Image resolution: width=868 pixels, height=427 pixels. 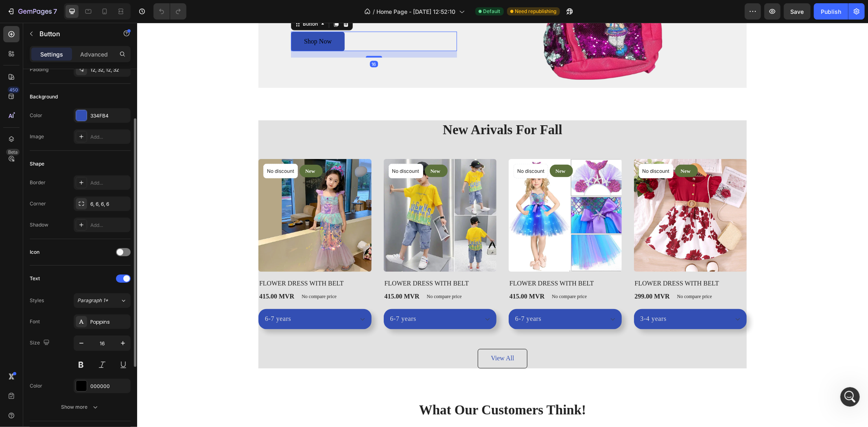 I want to click on p: What Our Customers Think!, so click(x=366, y=387).